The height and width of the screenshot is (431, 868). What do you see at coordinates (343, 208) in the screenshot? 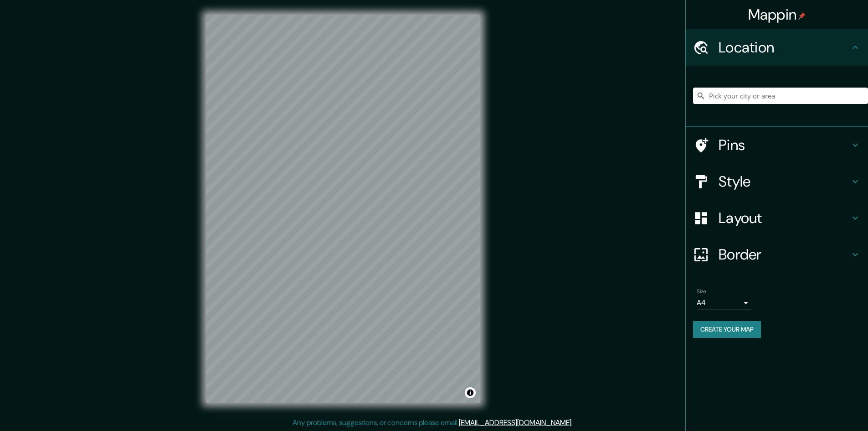
I see `canvas: Map` at bounding box center [343, 208].